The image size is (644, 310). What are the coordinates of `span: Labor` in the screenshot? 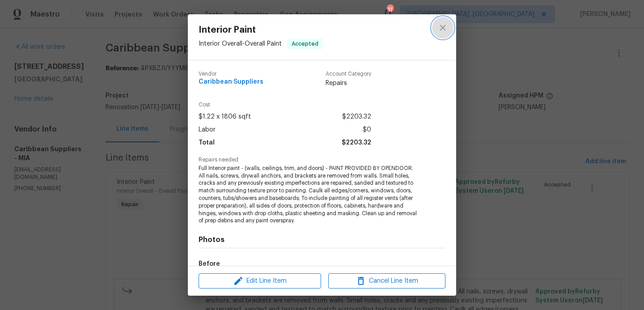 It's located at (207, 130).